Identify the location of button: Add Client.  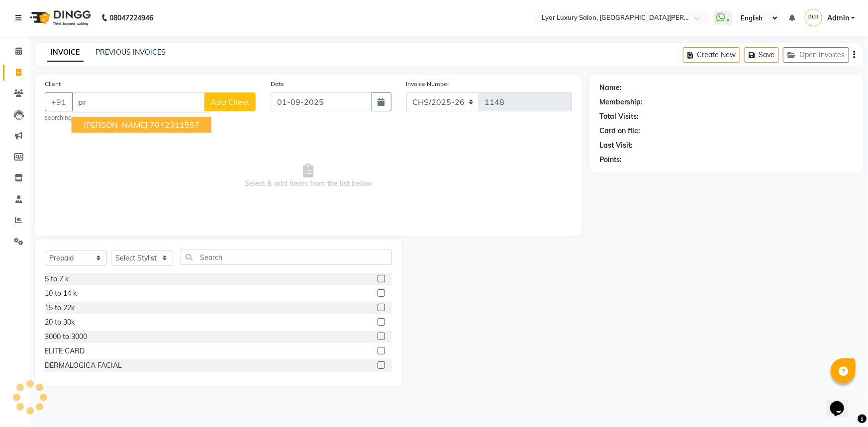
(230, 102).